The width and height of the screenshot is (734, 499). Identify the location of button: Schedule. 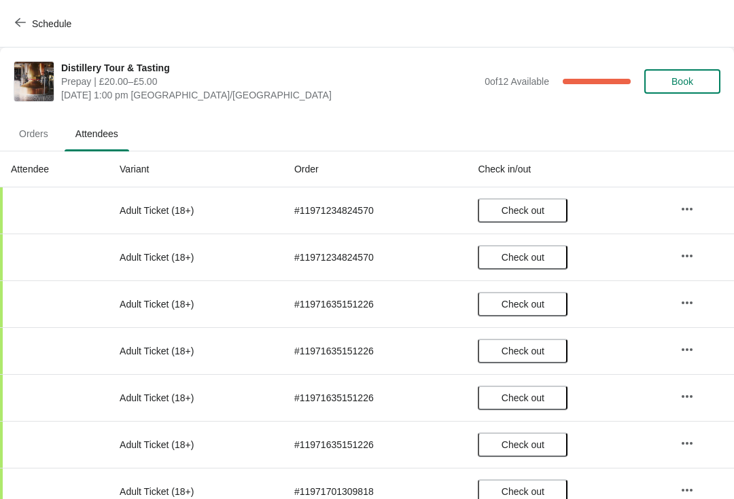
(44, 24).